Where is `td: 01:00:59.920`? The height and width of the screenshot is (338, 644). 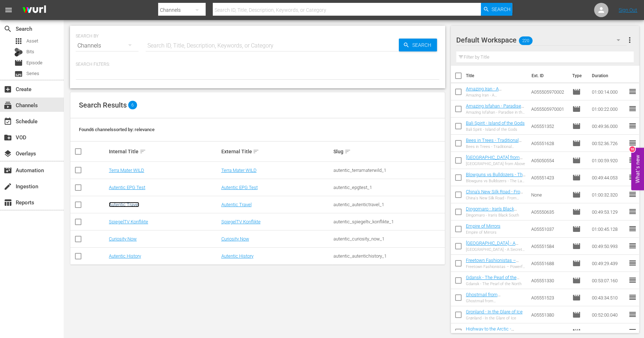
td: 01:00:59.920 is located at coordinates (609, 161).